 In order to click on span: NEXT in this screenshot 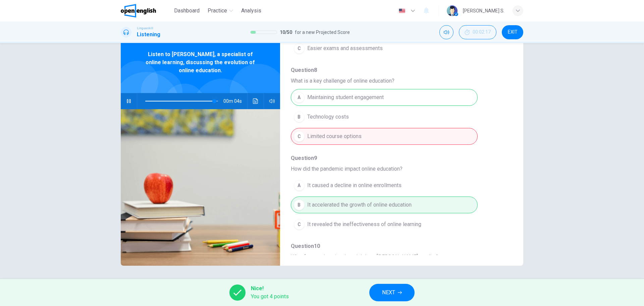, I will do `click(389, 293)`.